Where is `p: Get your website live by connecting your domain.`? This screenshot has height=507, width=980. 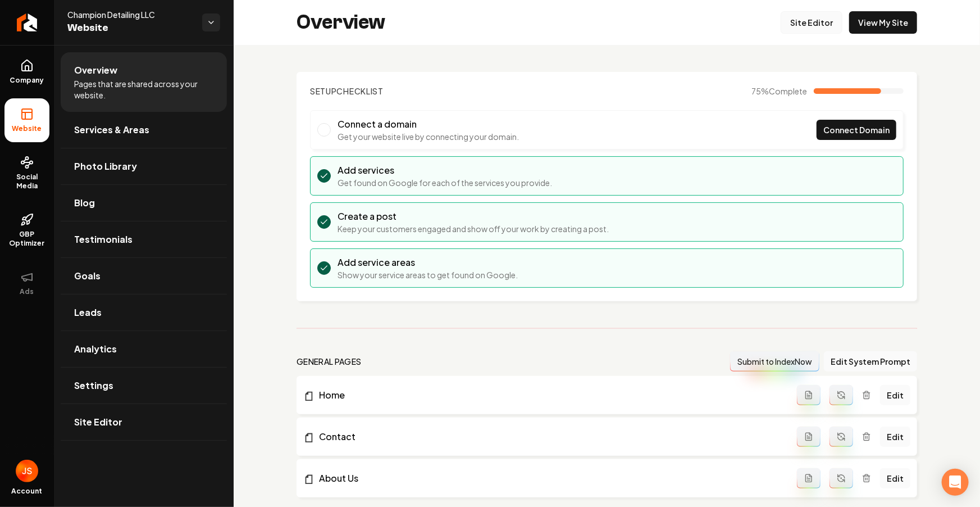 p: Get your website live by connecting your domain. is located at coordinates (428, 136).